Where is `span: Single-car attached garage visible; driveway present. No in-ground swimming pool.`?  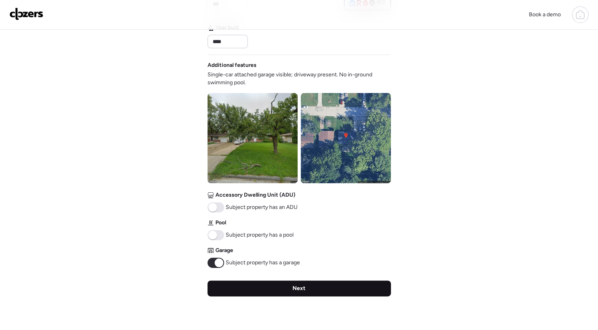 span: Single-car attached garage visible; driveway present. No in-ground swimming pool. is located at coordinates (299, 79).